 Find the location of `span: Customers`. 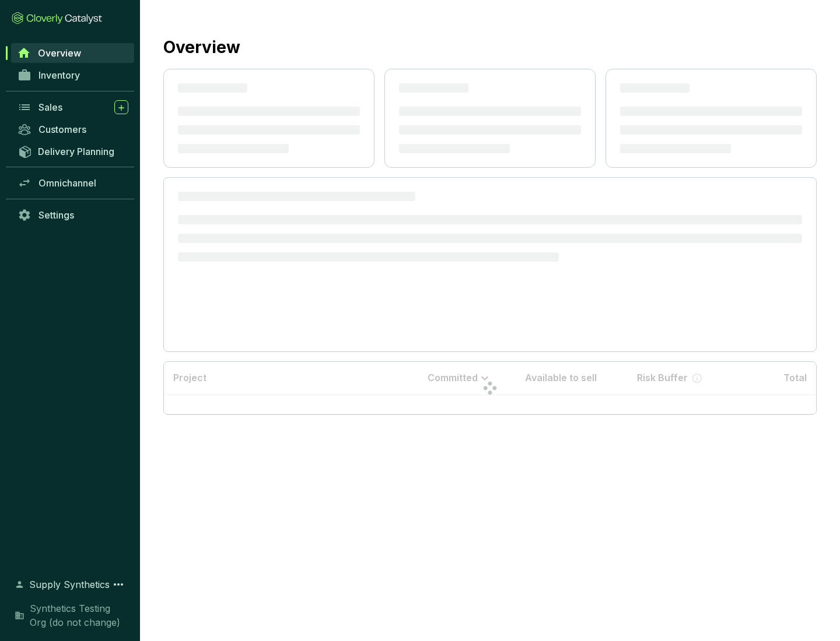

span: Customers is located at coordinates (62, 130).